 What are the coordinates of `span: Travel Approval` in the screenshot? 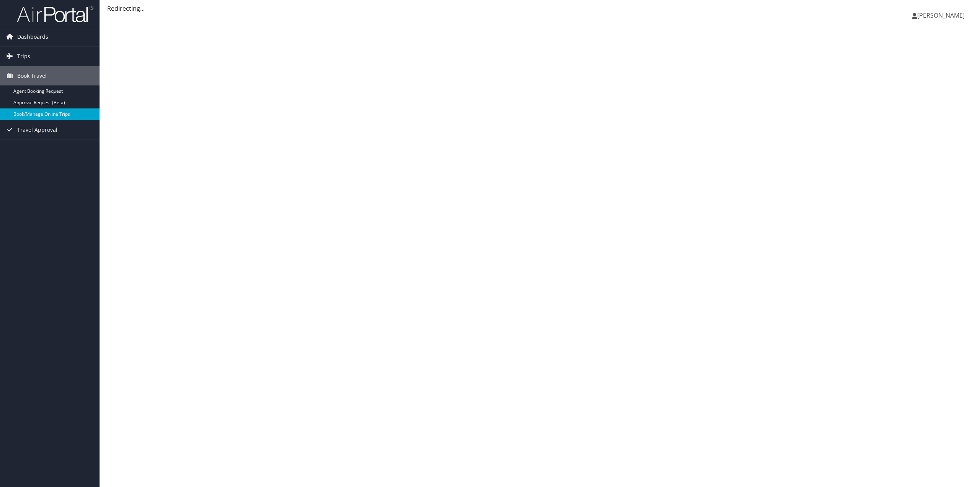 It's located at (37, 130).